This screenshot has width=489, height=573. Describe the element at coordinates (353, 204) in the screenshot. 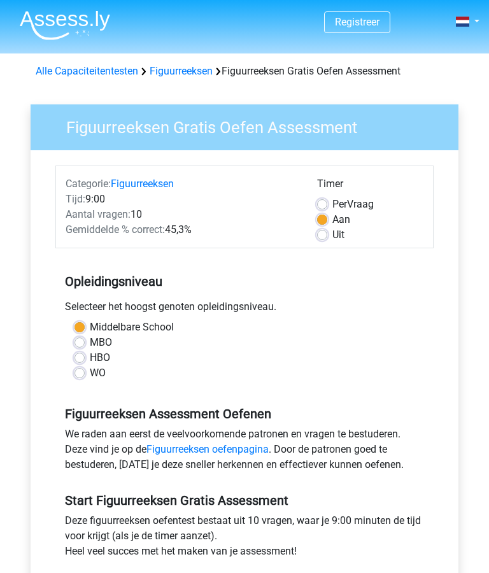

I see `label: Vraag` at that location.